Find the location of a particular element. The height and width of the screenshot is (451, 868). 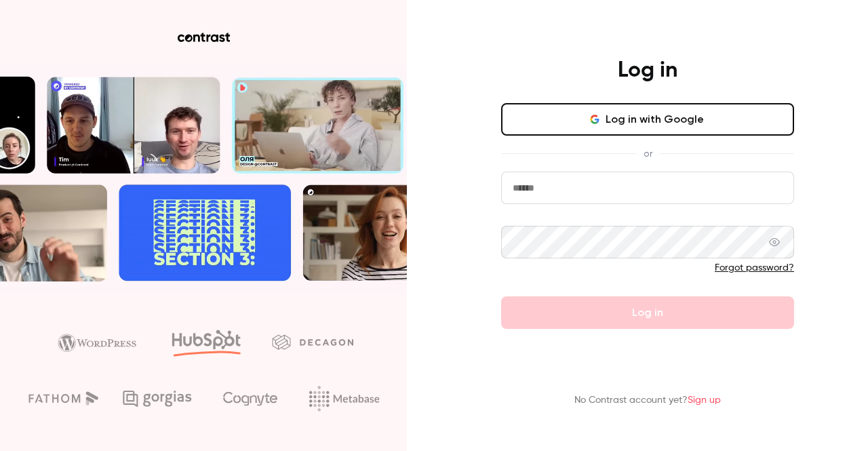

h4: Log in is located at coordinates (648, 70).